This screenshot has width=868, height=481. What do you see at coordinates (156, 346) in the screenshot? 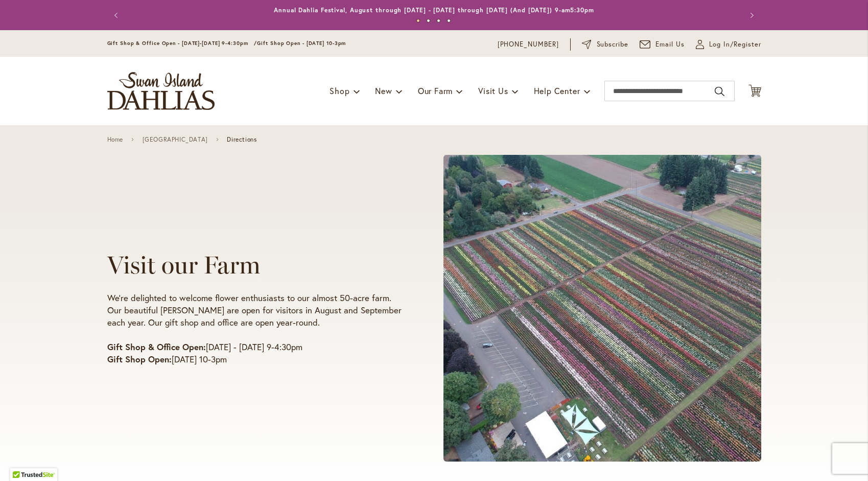
I see `strong: Gift Shop & Office Open:` at bounding box center [156, 346].